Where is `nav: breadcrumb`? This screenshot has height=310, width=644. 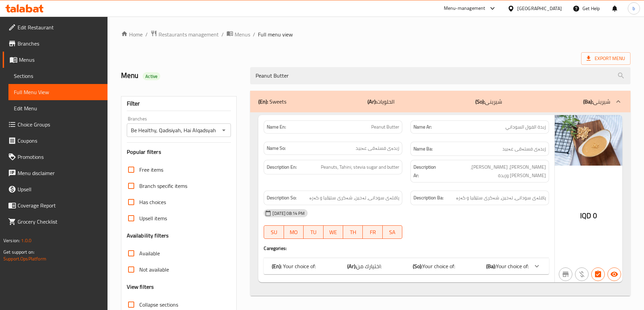 nav: breadcrumb is located at coordinates (375, 35).